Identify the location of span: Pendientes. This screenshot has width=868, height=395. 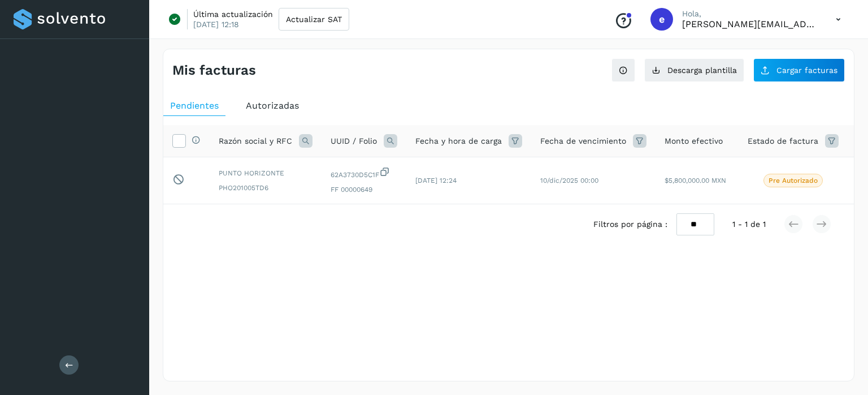
(194, 105).